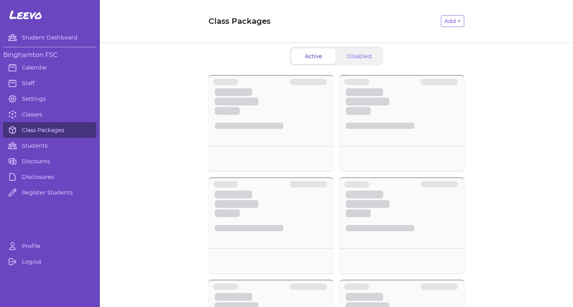  Describe the element at coordinates (50, 161) in the screenshot. I see `a: Discounts` at that location.